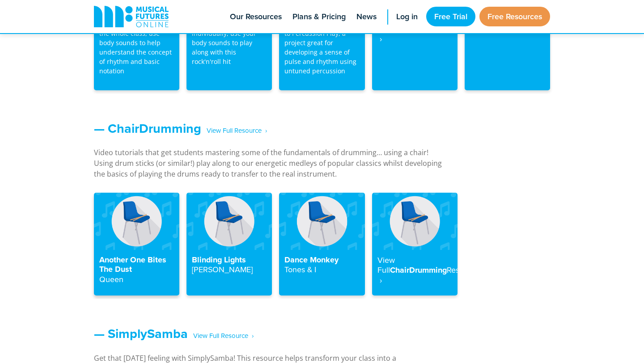 This screenshot has height=363, width=644. I want to click on a: Free Resources, so click(514, 17).